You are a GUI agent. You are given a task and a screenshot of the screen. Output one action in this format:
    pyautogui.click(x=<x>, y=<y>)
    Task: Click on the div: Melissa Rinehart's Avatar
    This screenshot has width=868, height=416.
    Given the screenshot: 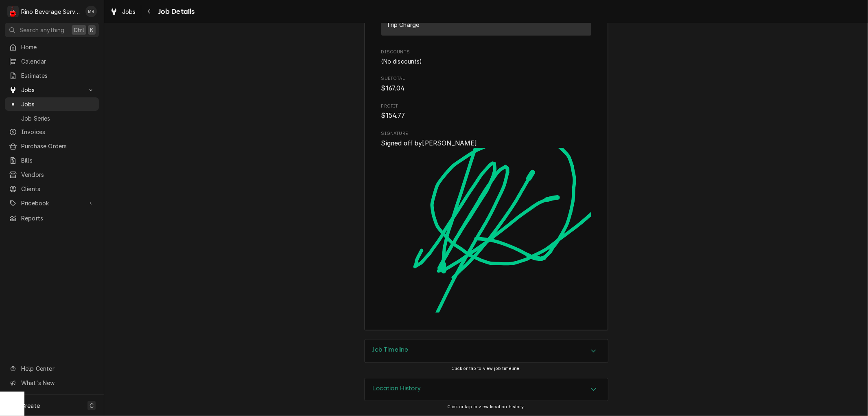 What is the action you would take?
    pyautogui.click(x=91, y=12)
    